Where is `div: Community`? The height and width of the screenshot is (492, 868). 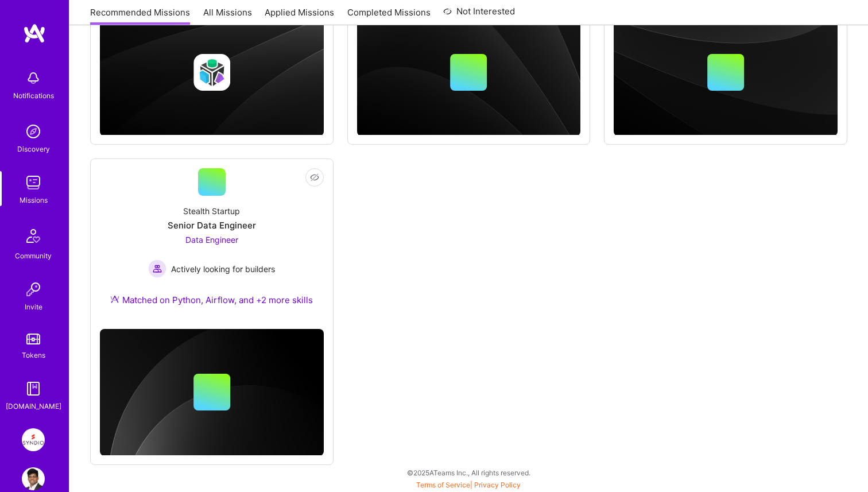 div: Community is located at coordinates (34, 256).